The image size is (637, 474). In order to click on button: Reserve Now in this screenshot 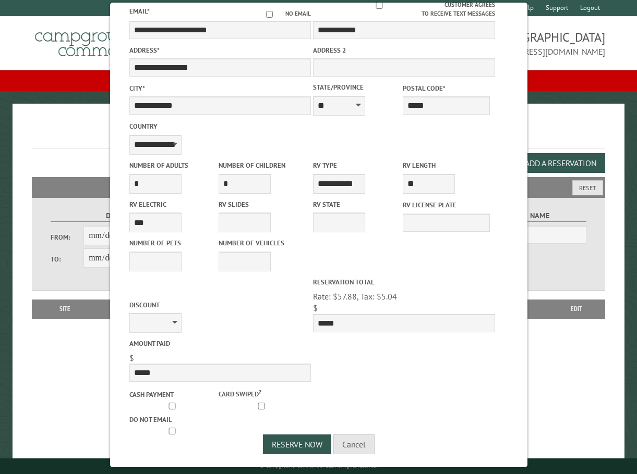, I will do `click(297, 445)`.